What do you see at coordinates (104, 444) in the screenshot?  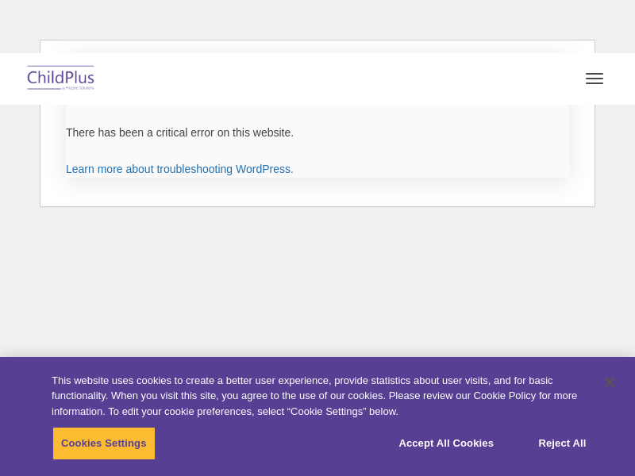 I see `button: Cookies Settings` at bounding box center [104, 444].